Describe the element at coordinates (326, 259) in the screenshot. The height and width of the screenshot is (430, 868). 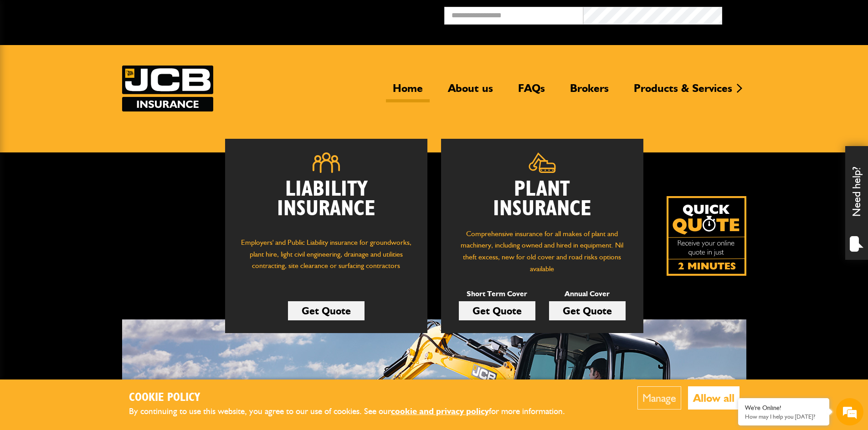
I see `p: Employers' and Public Liability insurance for groundworks, plant hire, light civil engineering, d...` at that location.